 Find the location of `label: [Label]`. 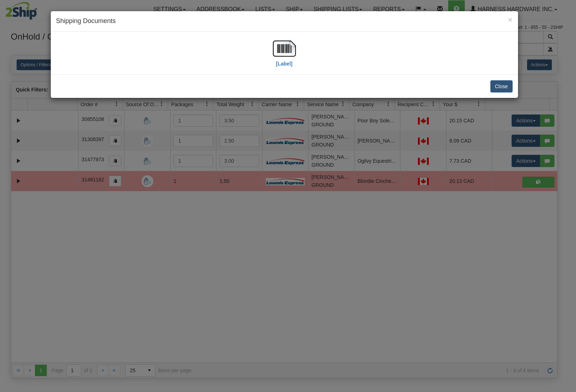

label: [Label] is located at coordinates (284, 63).